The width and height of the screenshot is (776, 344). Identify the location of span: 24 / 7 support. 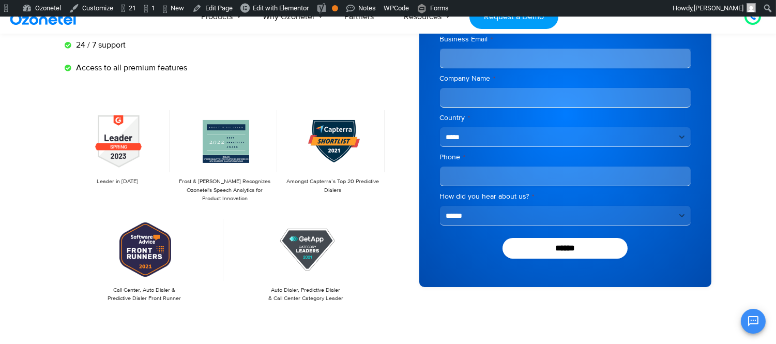
(99, 45).